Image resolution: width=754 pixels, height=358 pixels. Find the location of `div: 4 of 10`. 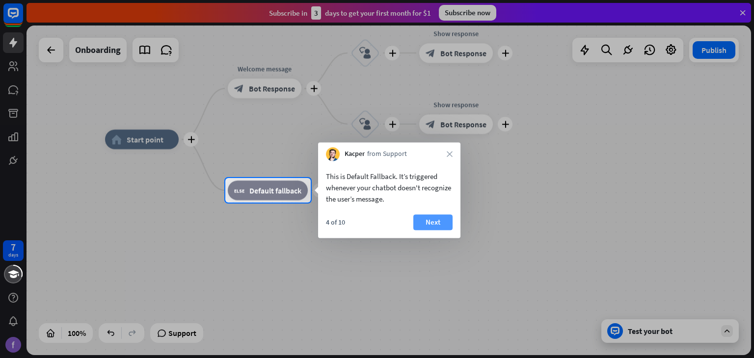

div: 4 of 10 is located at coordinates (335, 222).